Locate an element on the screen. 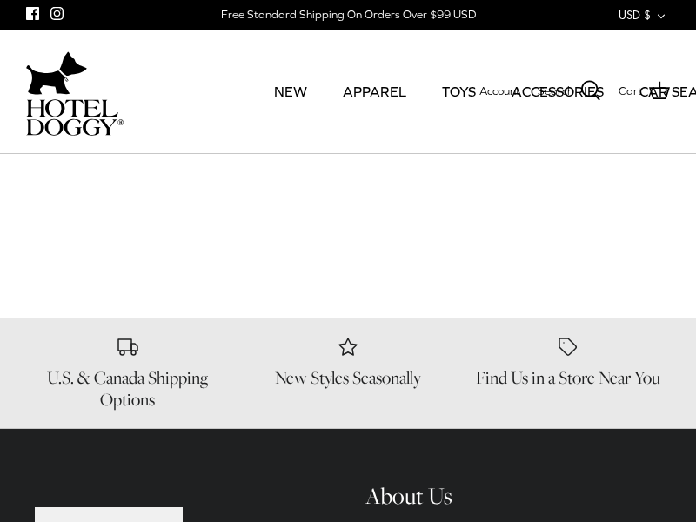 This screenshot has height=522, width=696. a: NEW is located at coordinates (290, 91).